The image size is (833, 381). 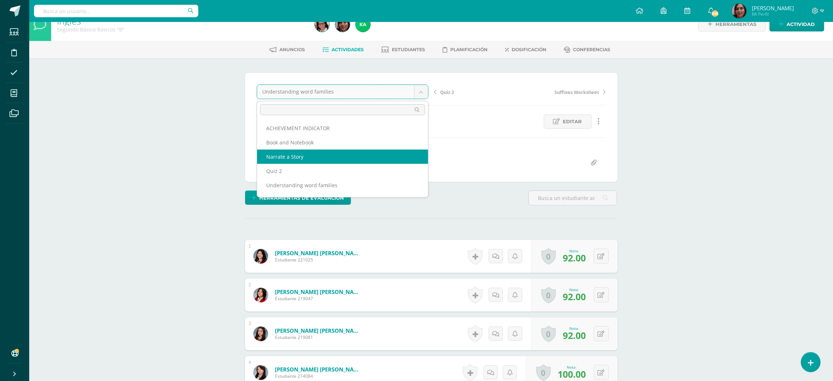 What do you see at coordinates (343, 156) in the screenshot?
I see `div: Narrate a Story` at bounding box center [343, 156].